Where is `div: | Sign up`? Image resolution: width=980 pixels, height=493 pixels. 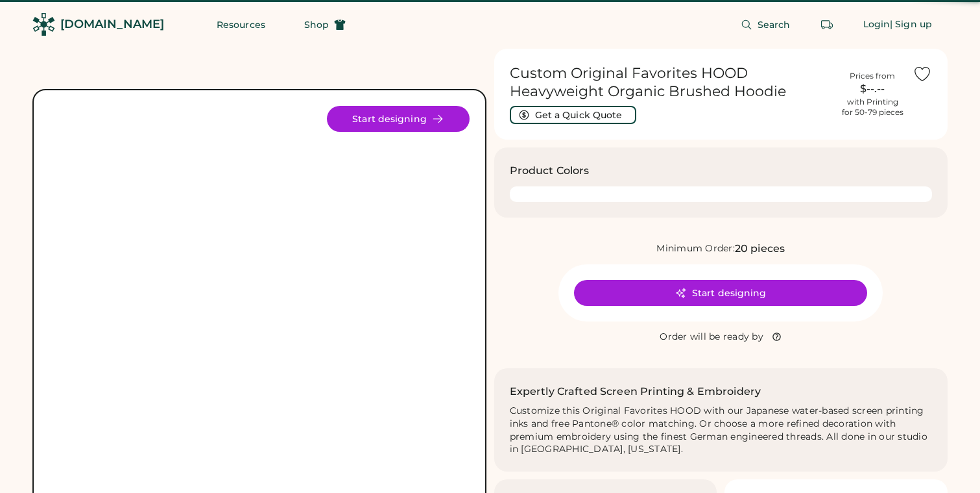 div: | Sign up is located at coordinates (911, 25).